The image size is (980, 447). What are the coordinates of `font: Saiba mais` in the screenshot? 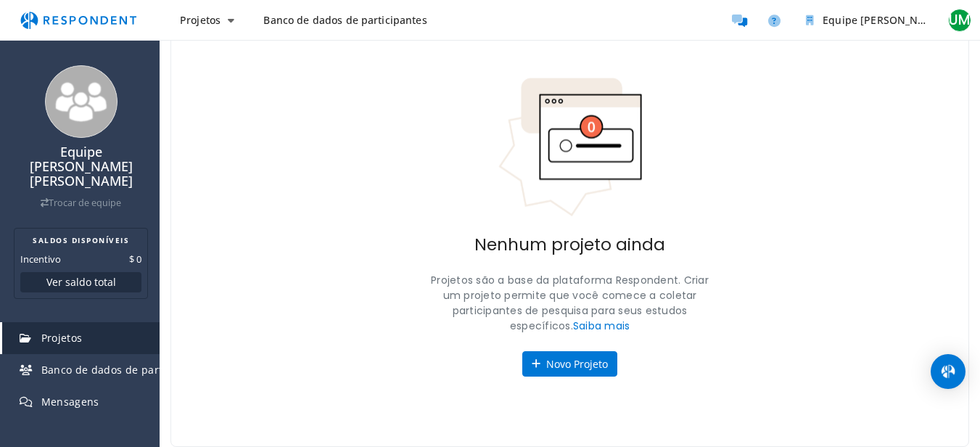 It's located at (601, 326).